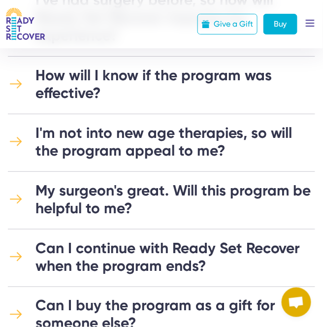 Image resolution: width=323 pixels, height=327 pixels. What do you see at coordinates (26, 24) in the screenshot?
I see `img: RSR` at bounding box center [26, 24].